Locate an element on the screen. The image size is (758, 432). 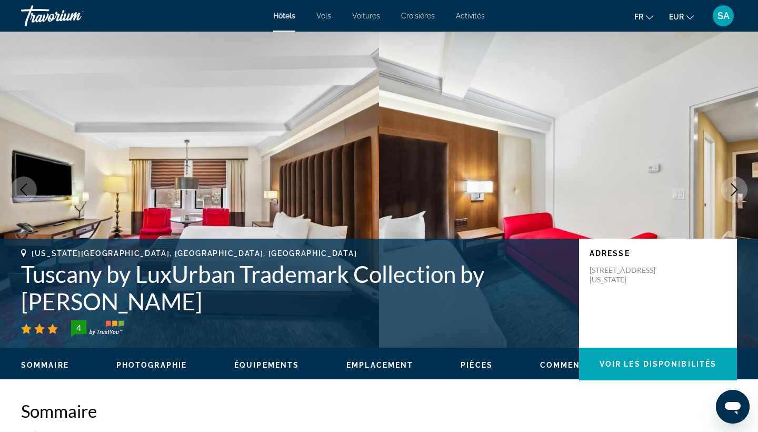
h2: Sommaire is located at coordinates (379, 411).